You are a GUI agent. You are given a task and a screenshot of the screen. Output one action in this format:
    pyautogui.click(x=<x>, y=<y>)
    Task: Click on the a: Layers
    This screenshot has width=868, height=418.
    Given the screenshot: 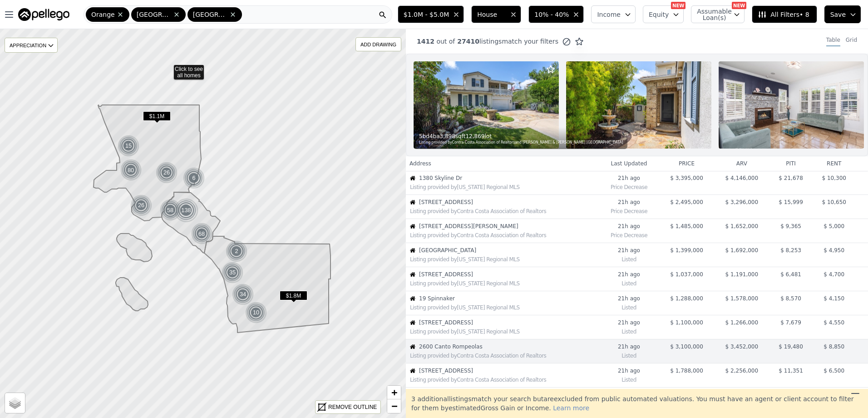 What is the action you would take?
    pyautogui.click(x=15, y=403)
    